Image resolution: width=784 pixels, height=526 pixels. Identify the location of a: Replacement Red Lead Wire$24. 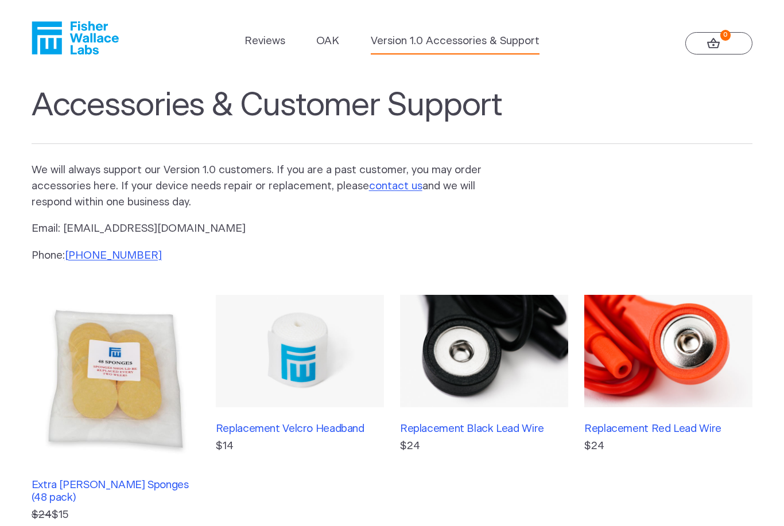
(668, 409).